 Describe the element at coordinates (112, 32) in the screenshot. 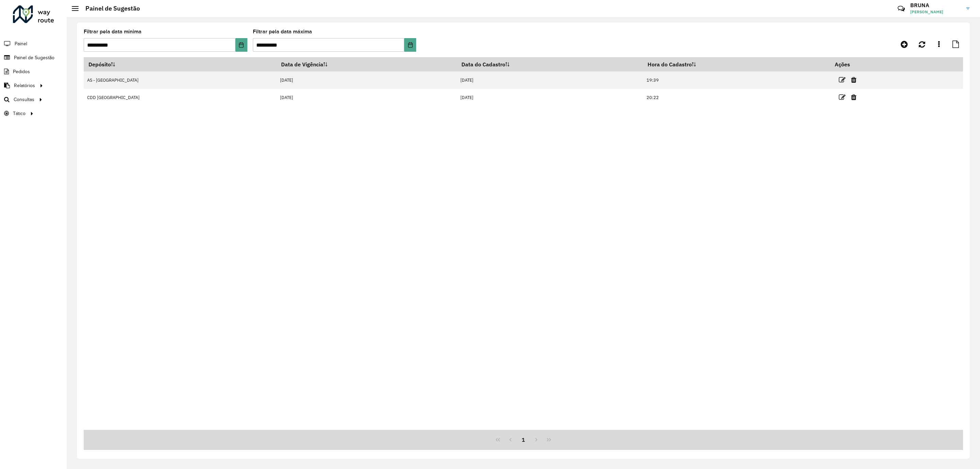

I see `label: Filtrar pela data mínima` at that location.